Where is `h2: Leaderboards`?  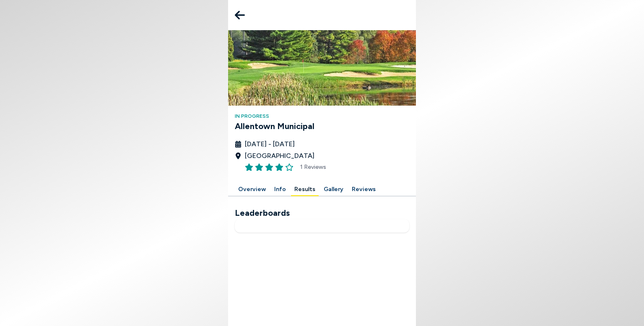
h2: Leaderboards is located at coordinates (322, 213).